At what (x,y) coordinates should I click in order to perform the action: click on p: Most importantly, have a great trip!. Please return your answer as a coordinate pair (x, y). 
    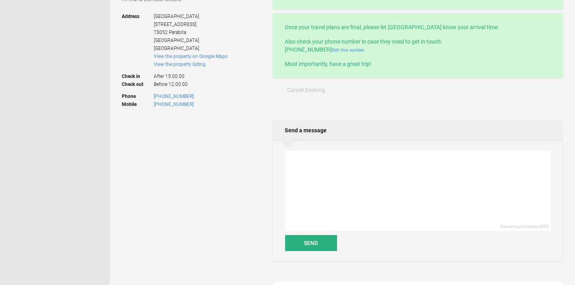
    Looking at the image, I should click on (418, 64).